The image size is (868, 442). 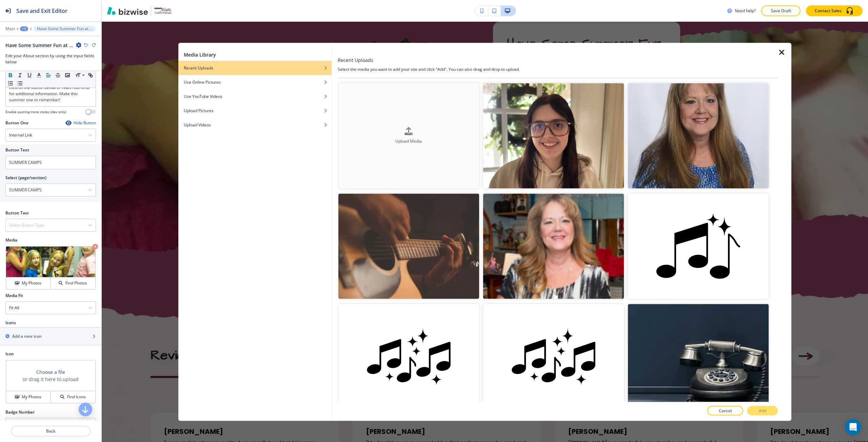 What do you see at coordinates (73, 284) in the screenshot?
I see `button: Find Photos` at bounding box center [73, 284].